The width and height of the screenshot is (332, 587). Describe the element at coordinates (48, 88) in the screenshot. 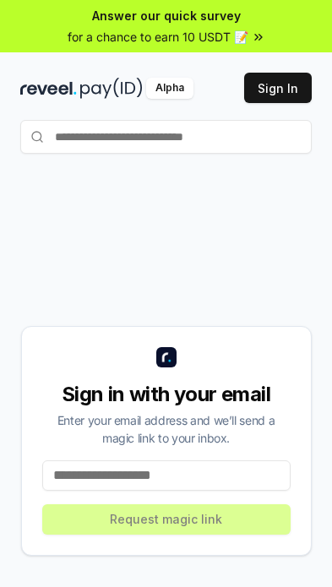

I see `img: reveel_dark` at that location.